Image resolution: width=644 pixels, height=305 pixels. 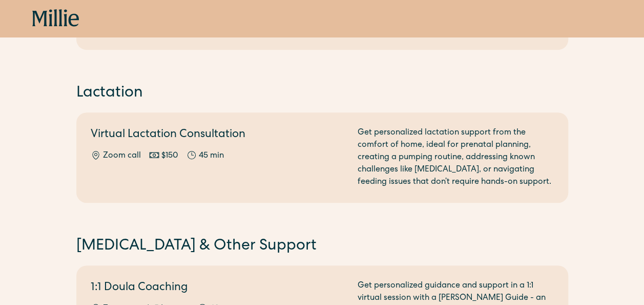 I want to click on div: Zoom call, so click(x=122, y=156).